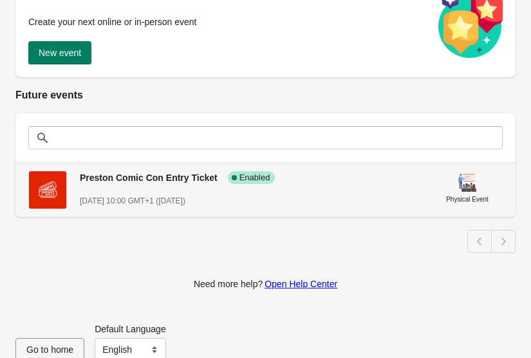 The image size is (531, 358). I want to click on p: Create your next online or in-person event, so click(226, 22).